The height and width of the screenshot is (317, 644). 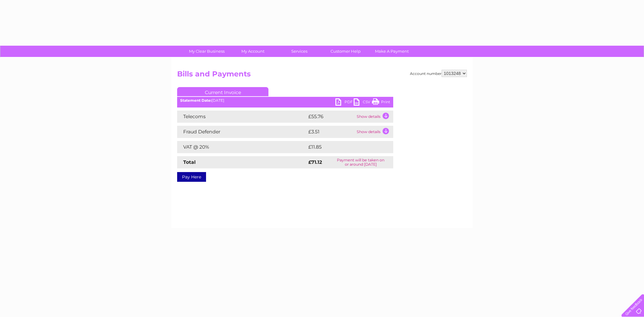 What do you see at coordinates (331, 132) in the screenshot?
I see `td: £3.51` at bounding box center [331, 132].